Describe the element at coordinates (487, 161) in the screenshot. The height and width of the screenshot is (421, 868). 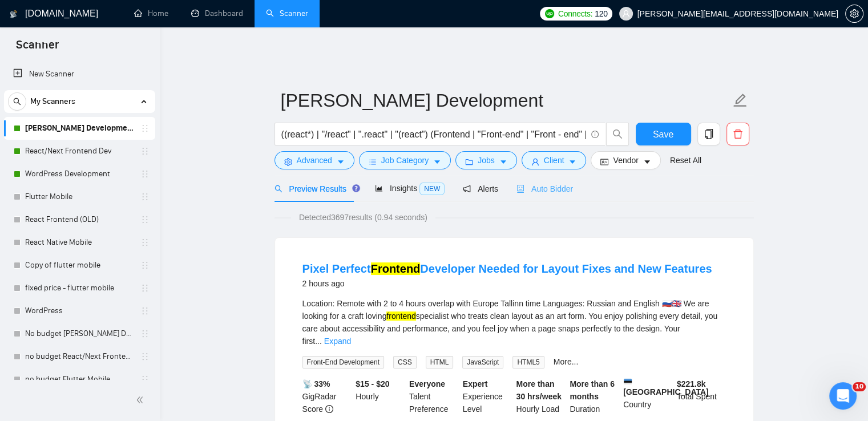
I see `span: Jobs` at that location.